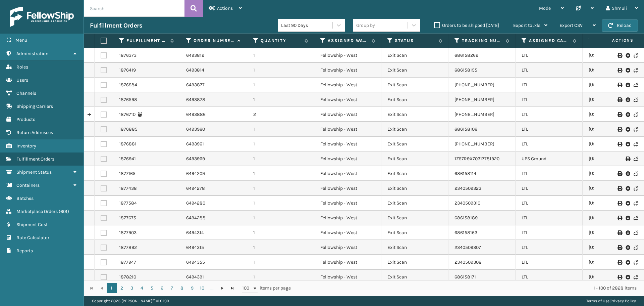 Image resolution: width=644 pixels, height=306 pixels. What do you see at coordinates (196, 115) in the screenshot?
I see `a: 6493886` at bounding box center [196, 115].